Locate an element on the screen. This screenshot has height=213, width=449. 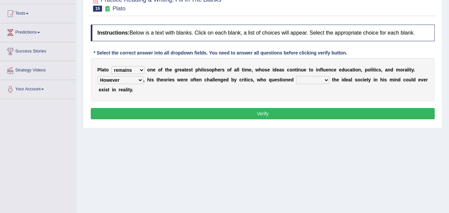
a: Tests is located at coordinates (38, 13).